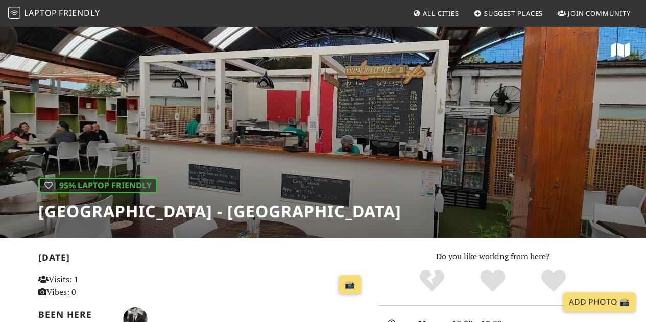 The width and height of the screenshot is (646, 322). I want to click on a: LaptopFriendly LaptopFriendly, so click(54, 13).